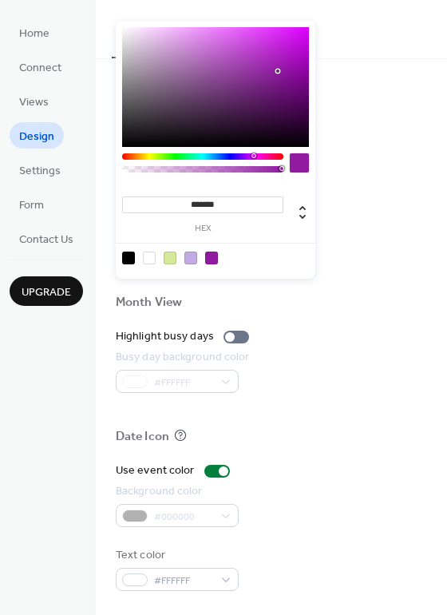 The width and height of the screenshot is (447, 615). I want to click on a: Form, so click(31, 204).